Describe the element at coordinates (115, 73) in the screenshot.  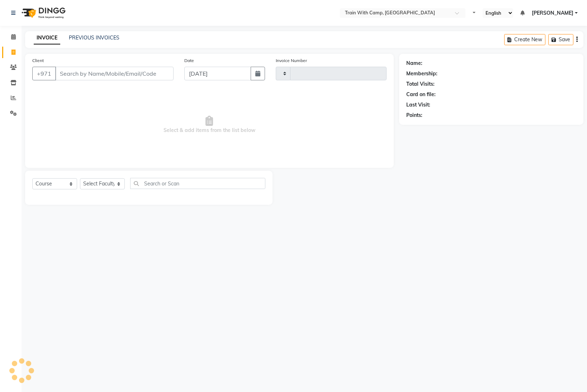
I see `input: Search by Name/Mobile/Email/Code` at that location.